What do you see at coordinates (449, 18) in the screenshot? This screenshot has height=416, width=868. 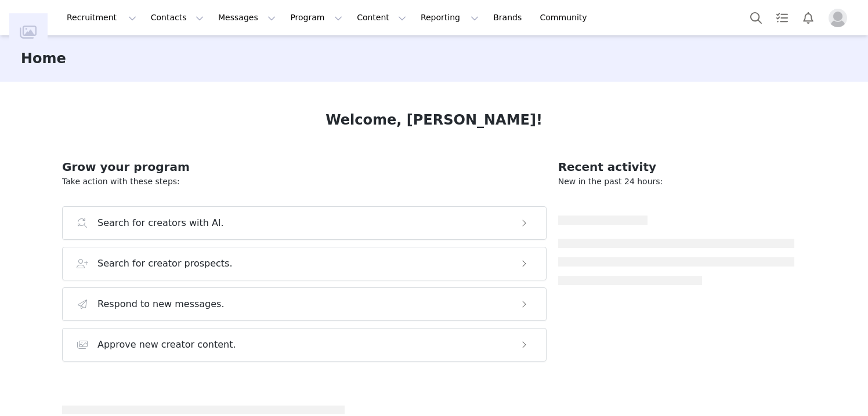 I see `button: Reporting` at bounding box center [449, 18].